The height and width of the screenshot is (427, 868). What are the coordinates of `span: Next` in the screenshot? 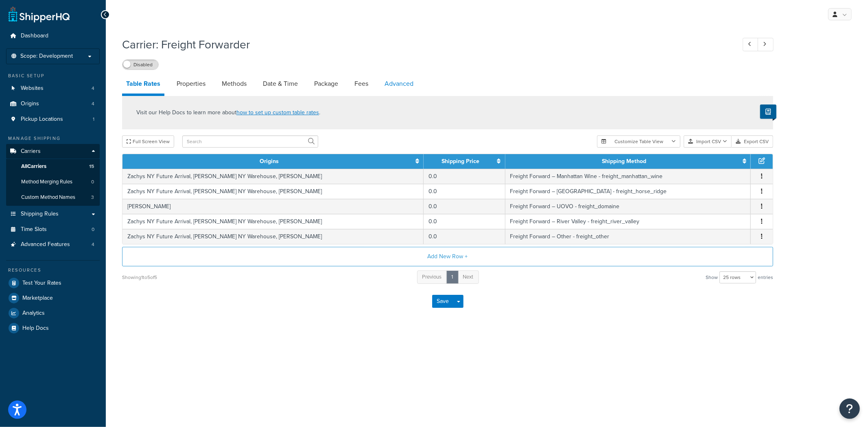 It's located at (469, 276).